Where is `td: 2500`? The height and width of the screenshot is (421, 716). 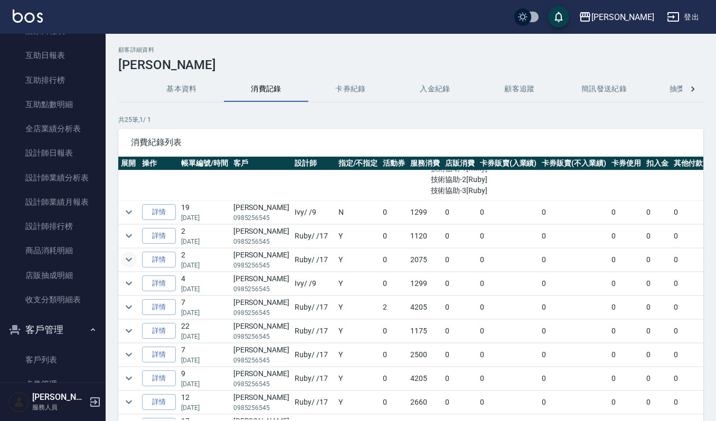 td: 2500 is located at coordinates (425, 355).